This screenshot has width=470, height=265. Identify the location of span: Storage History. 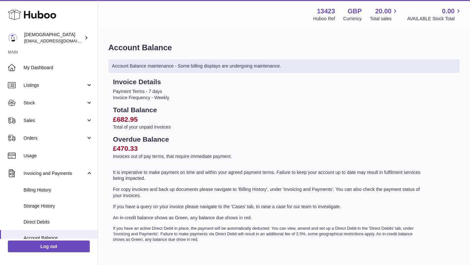
(58, 206).